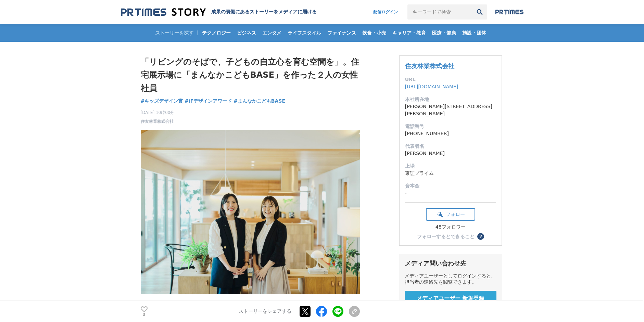 The image size is (644, 322). Describe the element at coordinates (374, 33) in the screenshot. I see `span: 飲食・小売` at that location.